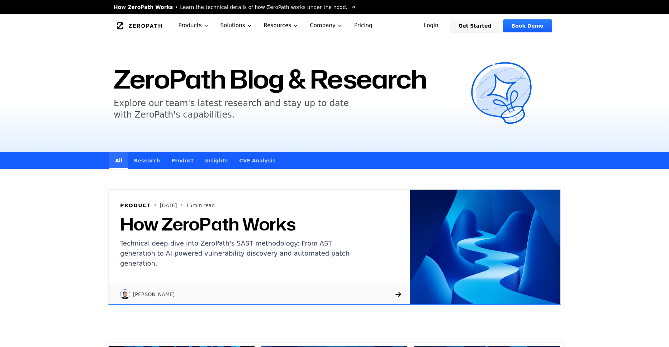  Describe the element at coordinates (431, 26) in the screenshot. I see `a: Login` at that location.